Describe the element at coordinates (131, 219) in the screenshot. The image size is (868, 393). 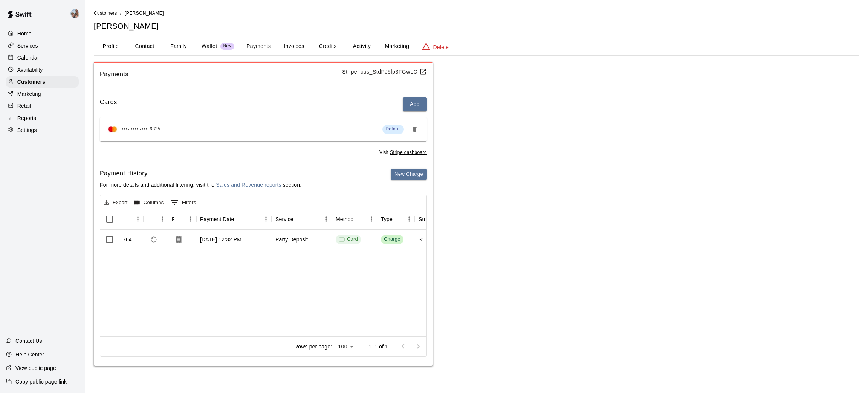
I see `div: Id` at that location.